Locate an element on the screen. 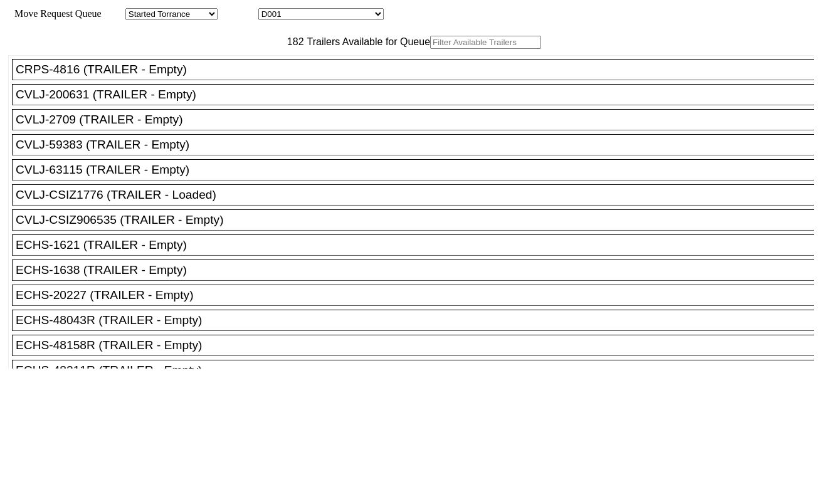 The width and height of the screenshot is (822, 477). span: Trailers Available for Queue is located at coordinates (367, 41).